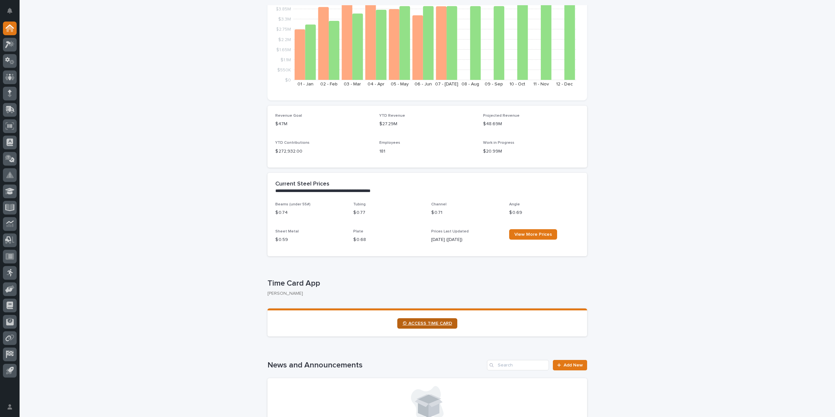  I want to click on span: YTD Contributions, so click(292, 143).